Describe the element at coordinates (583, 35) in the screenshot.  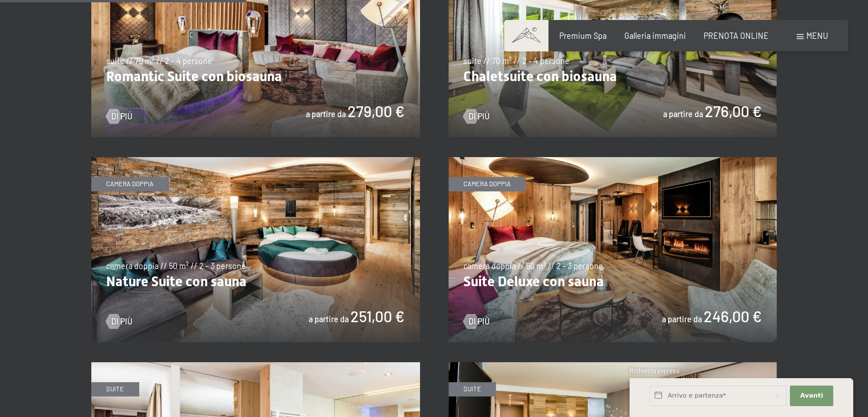
I see `a: Premium Spa` at that location.